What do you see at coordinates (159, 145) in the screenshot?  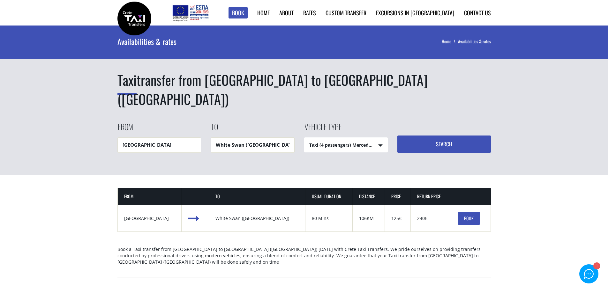 I see `input: Pickup location` at bounding box center [159, 145].